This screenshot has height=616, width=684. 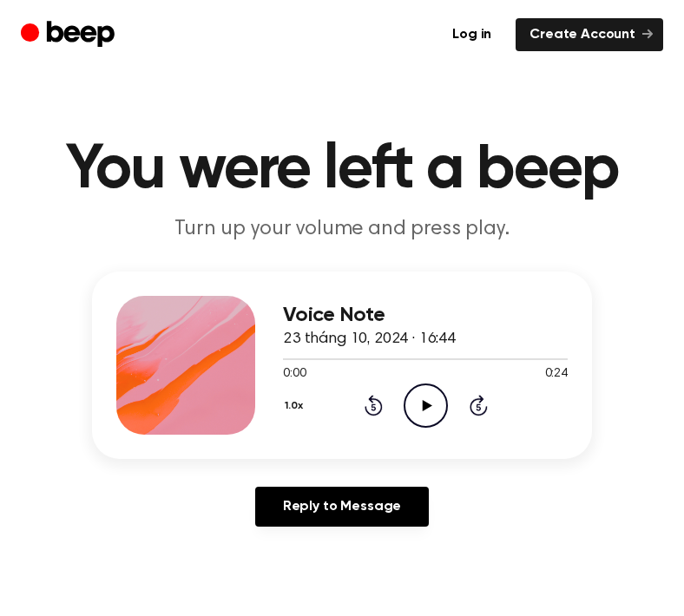 What do you see at coordinates (471, 34) in the screenshot?
I see `a: Log in` at bounding box center [471, 34].